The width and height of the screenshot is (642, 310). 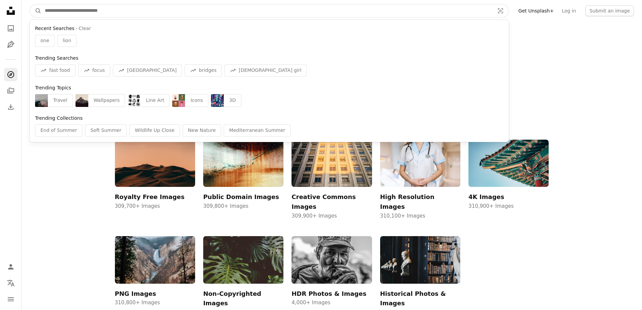 I want to click on button: Clear, so click(x=85, y=29).